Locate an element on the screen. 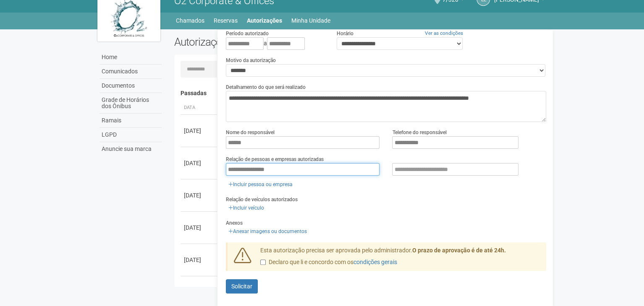  input: Declaro que li e concordo com oscondições gerais is located at coordinates (262, 262).